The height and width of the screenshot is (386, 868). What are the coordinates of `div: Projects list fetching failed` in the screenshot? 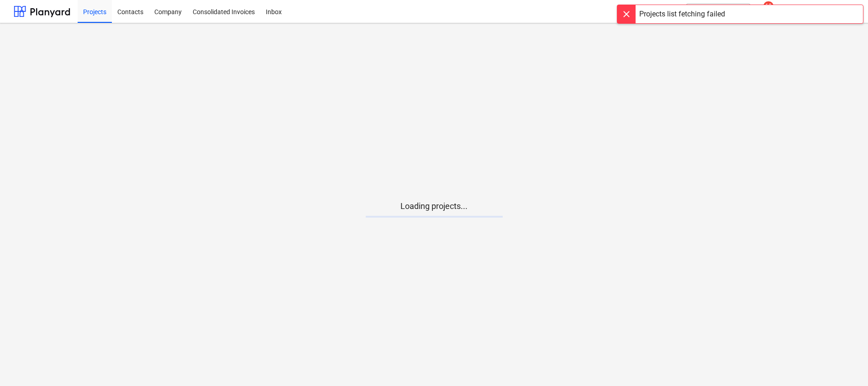 It's located at (682, 14).